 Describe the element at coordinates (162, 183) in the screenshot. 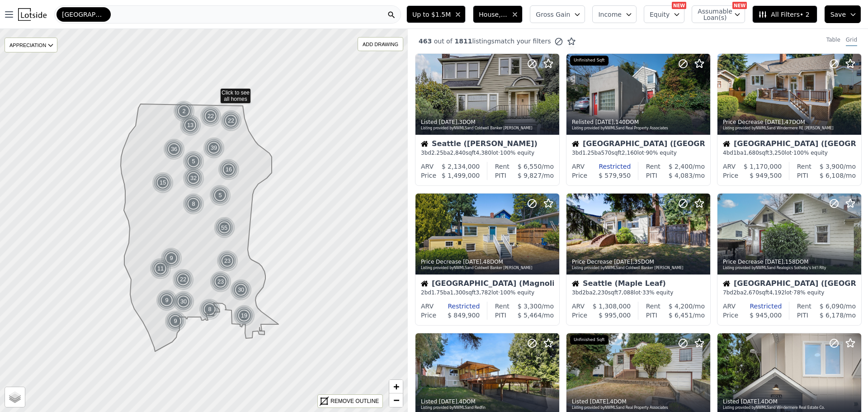

I see `div: 15` at that location.